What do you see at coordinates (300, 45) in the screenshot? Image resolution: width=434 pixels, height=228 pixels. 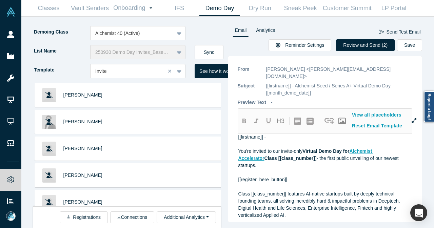 I see `button: Reminder Settings` at bounding box center [300, 45].